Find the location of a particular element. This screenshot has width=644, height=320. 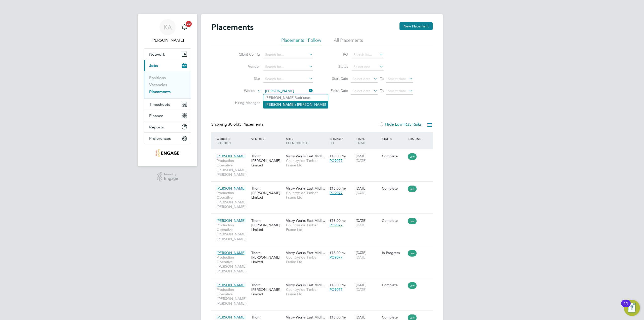

h2: Placements is located at coordinates (233, 27).